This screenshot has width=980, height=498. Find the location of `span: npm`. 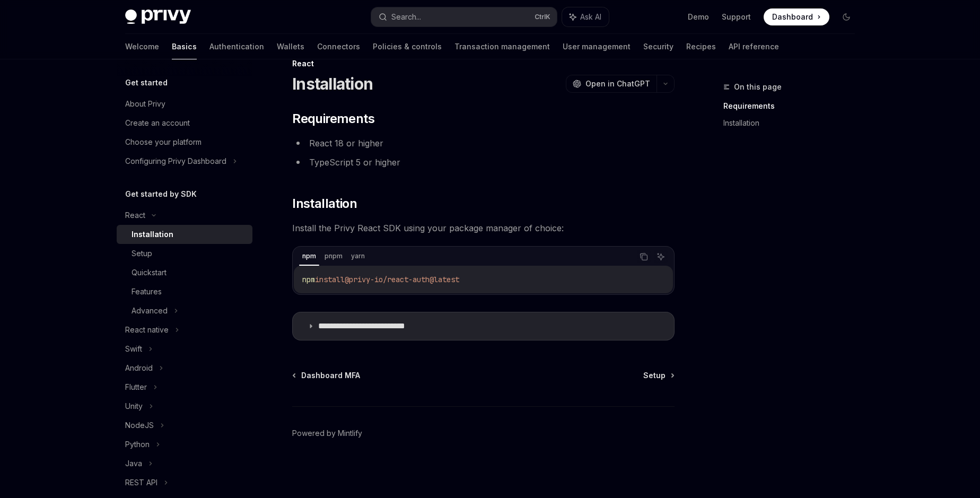

span: npm is located at coordinates (309, 279).